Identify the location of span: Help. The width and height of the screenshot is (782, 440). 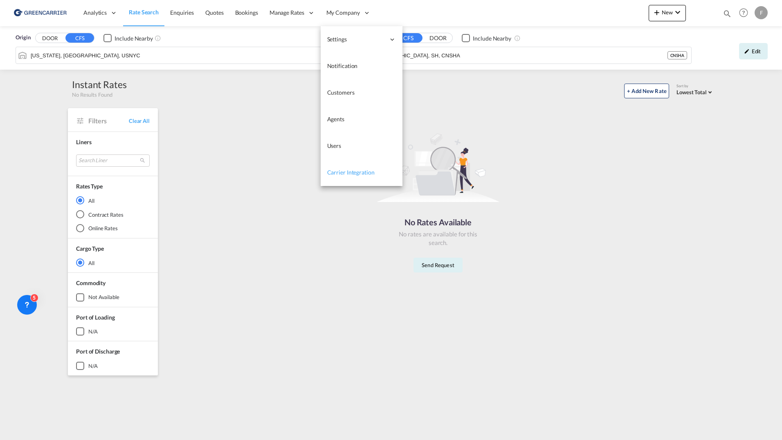
(744, 13).